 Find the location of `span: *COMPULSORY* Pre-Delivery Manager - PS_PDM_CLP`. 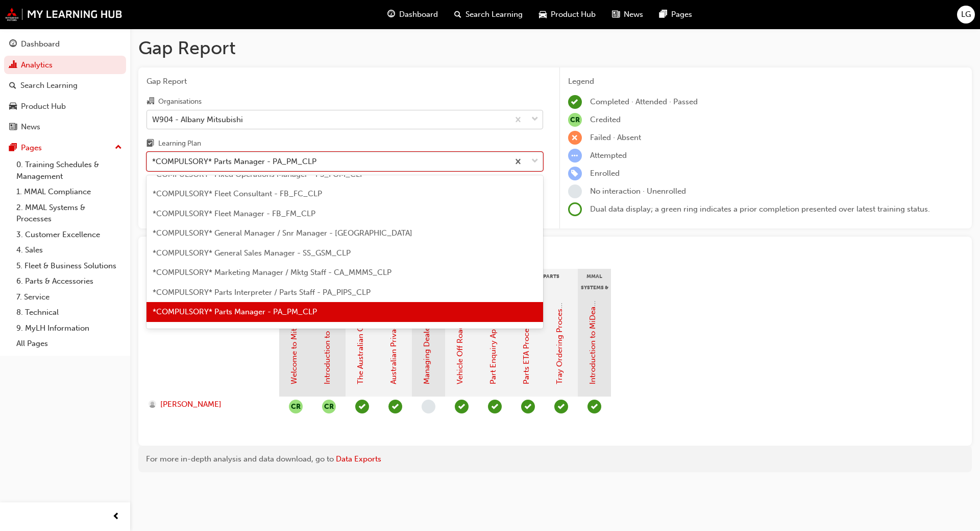

span: *COMPULSORY* Pre-Delivery Manager - PS_PDM_CLP is located at coordinates (251, 332).